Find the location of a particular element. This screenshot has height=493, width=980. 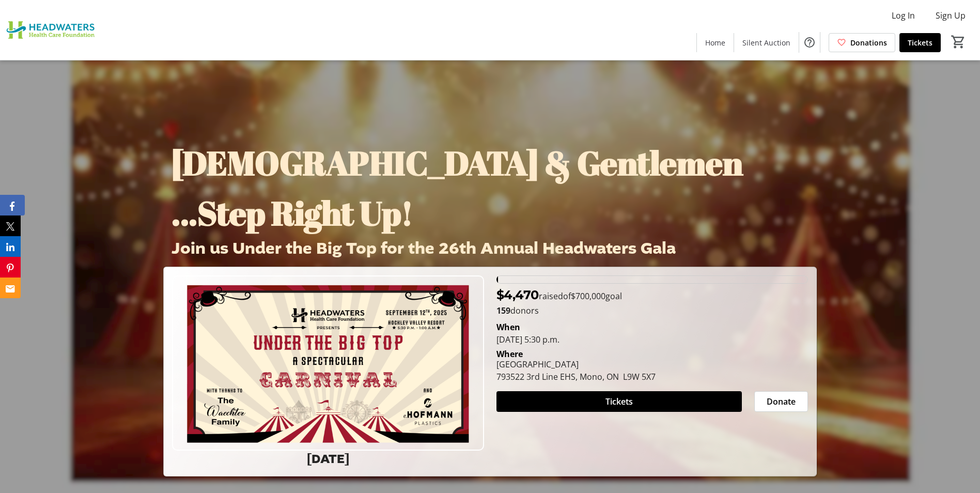

button: Donate is located at coordinates (781, 402).